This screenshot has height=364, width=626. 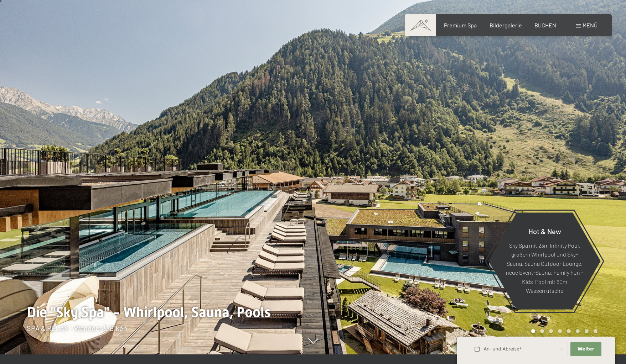 I want to click on span: Menü, so click(x=590, y=25).